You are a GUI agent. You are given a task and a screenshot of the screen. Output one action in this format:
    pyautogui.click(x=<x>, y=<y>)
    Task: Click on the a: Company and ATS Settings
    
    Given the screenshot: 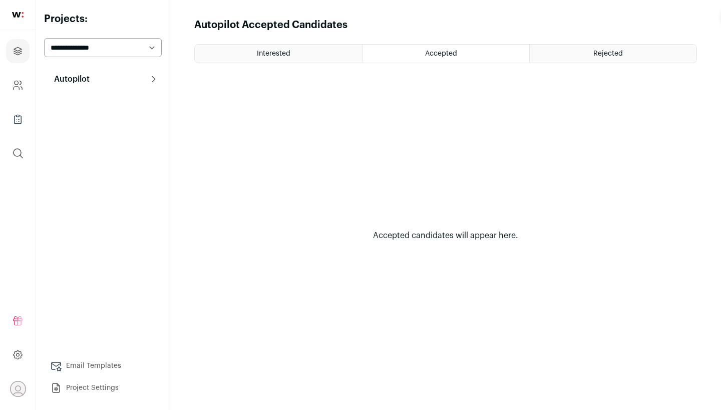 What is the action you would take?
    pyautogui.click(x=18, y=85)
    